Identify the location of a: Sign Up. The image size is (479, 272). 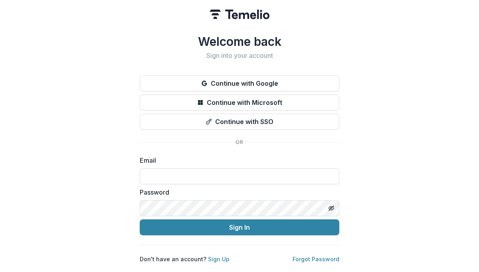
(219, 259).